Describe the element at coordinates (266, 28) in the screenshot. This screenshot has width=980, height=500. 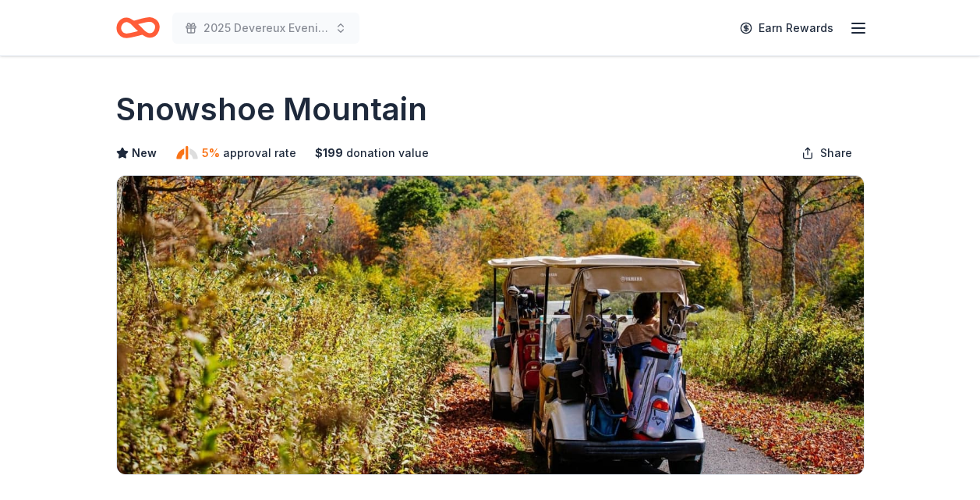
I see `span: 2025 Devereux Evening of Hope` at that location.